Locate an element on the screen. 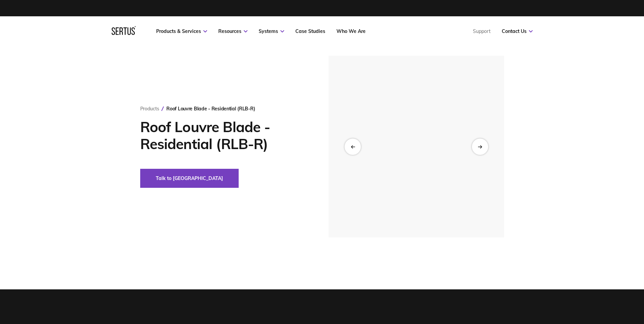  h1: Roof Louvre Blade - Residential (RLB-R) is located at coordinates (224, 136).